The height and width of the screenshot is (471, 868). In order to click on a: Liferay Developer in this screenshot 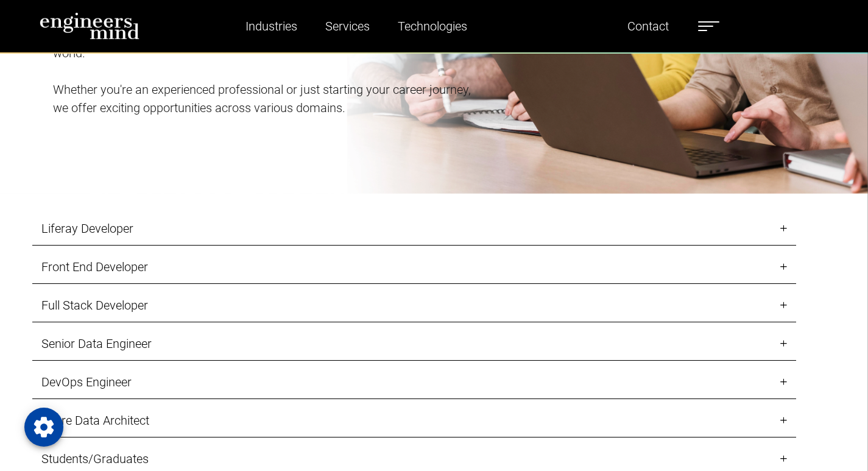, I will do `click(414, 229)`.